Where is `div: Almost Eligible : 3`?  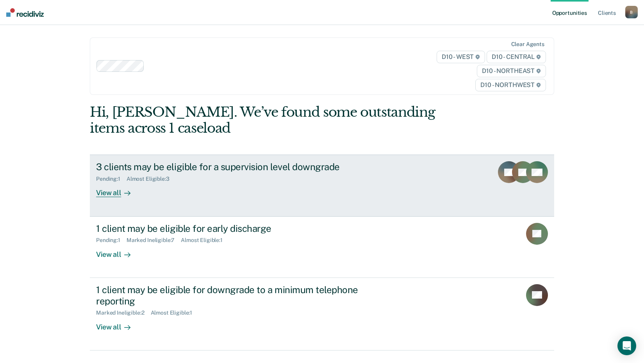
div: Almost Eligible : 3 is located at coordinates (151, 179).